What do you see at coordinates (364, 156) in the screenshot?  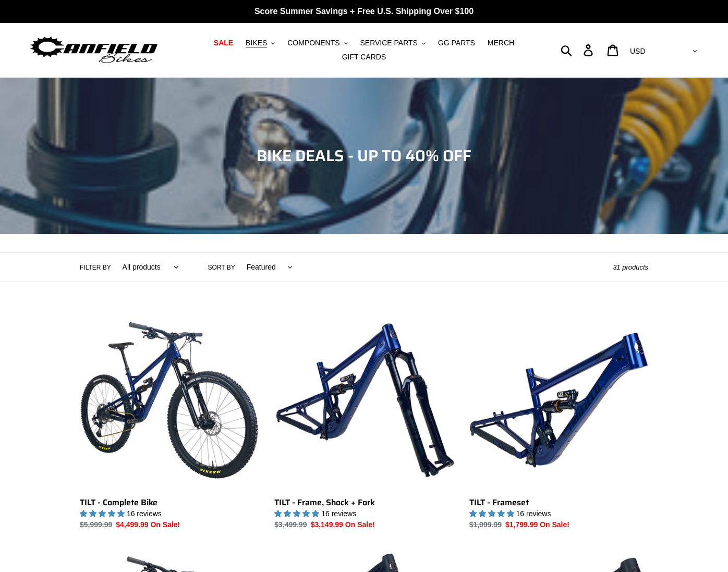 I see `span: BIKE DEALS - UP TO 40% OFF` at bounding box center [364, 156].